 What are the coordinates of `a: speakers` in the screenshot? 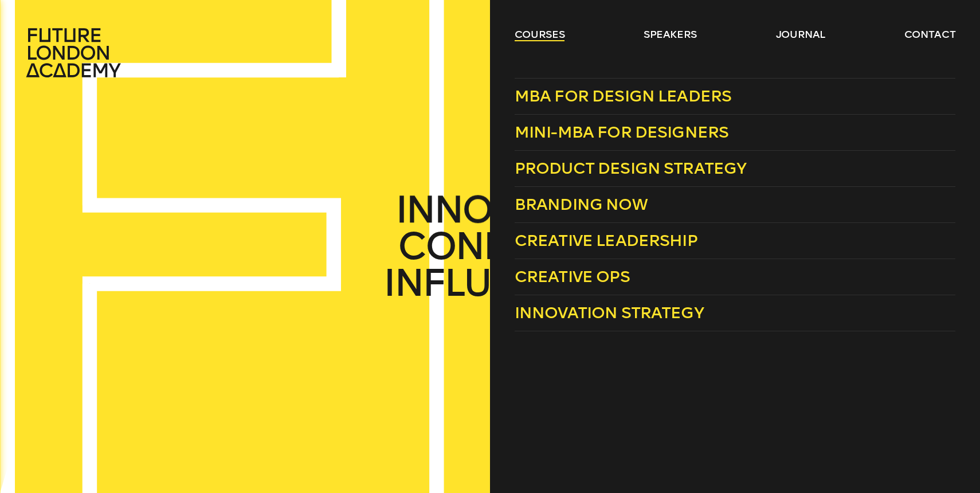 It's located at (670, 35).